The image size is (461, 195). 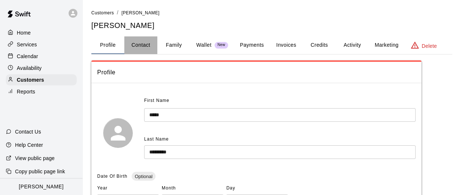 I want to click on span: Customers, so click(x=103, y=13).